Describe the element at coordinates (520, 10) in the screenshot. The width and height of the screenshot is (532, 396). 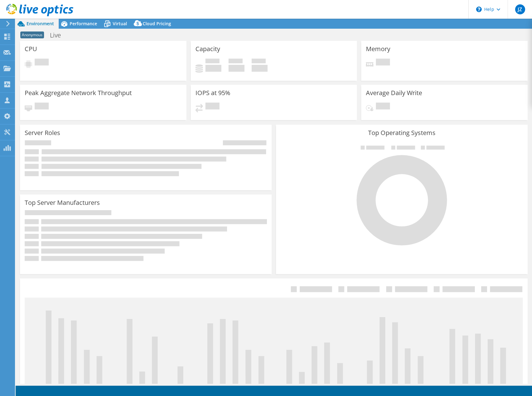
I see `span: JZ` at that location.